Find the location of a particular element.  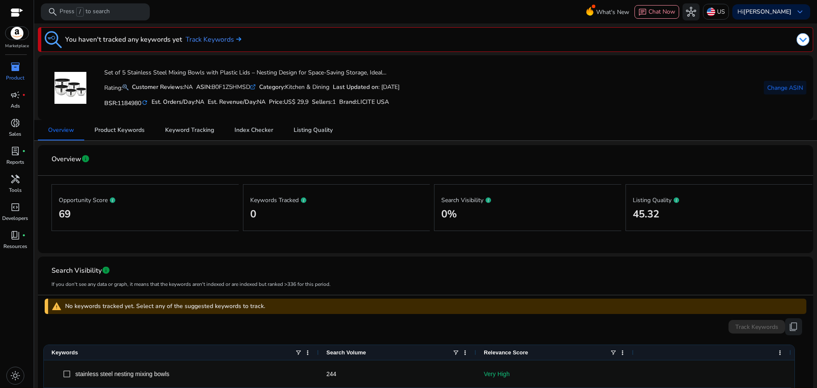

span: book_4 is located at coordinates (15, 235).